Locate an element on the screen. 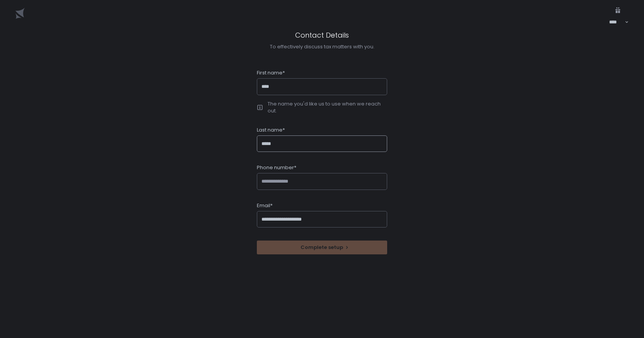 This screenshot has height=338, width=644. div: The name you'd like us to use when we reach out. is located at coordinates (327, 107).